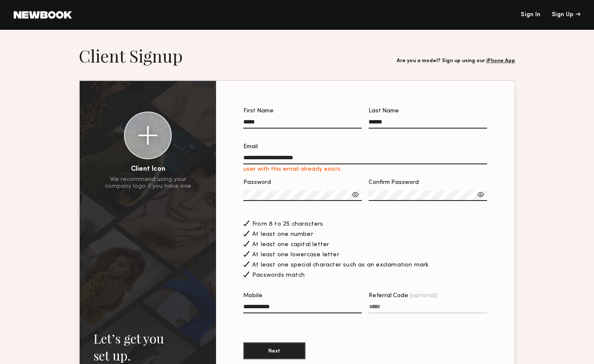 The image size is (594, 364). Describe the element at coordinates (428, 195) in the screenshot. I see `input: Confirm Password` at that location.